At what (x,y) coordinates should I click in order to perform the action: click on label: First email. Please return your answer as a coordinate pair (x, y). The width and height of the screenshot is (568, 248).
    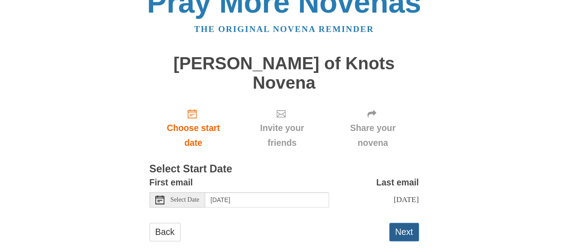
    Looking at the image, I should click on (171, 182).